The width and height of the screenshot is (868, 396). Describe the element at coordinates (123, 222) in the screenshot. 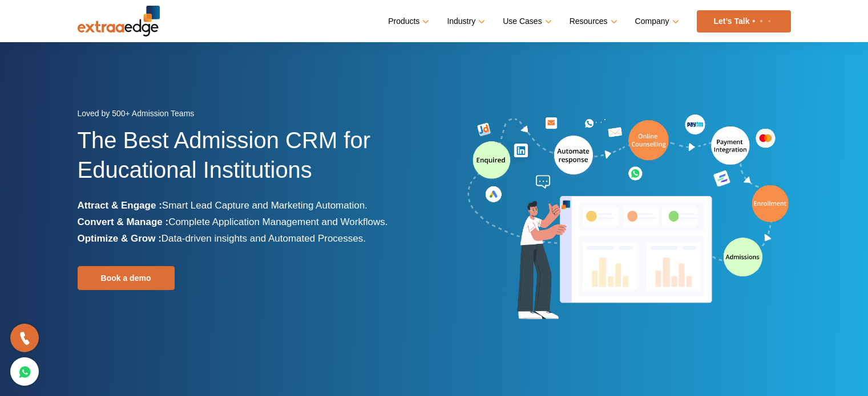

I see `b: Convert & Manage :` at that location.